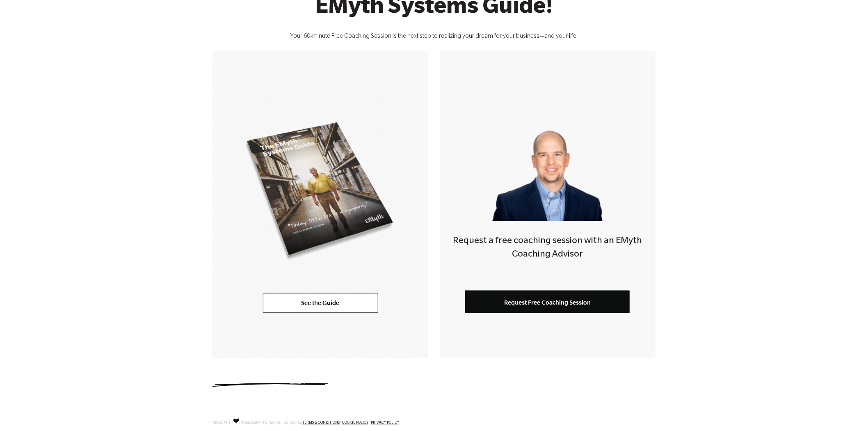 This screenshot has width=868, height=431. Describe the element at coordinates (320, 191) in the screenshot. I see `img: systems-mockup-transp` at that location.